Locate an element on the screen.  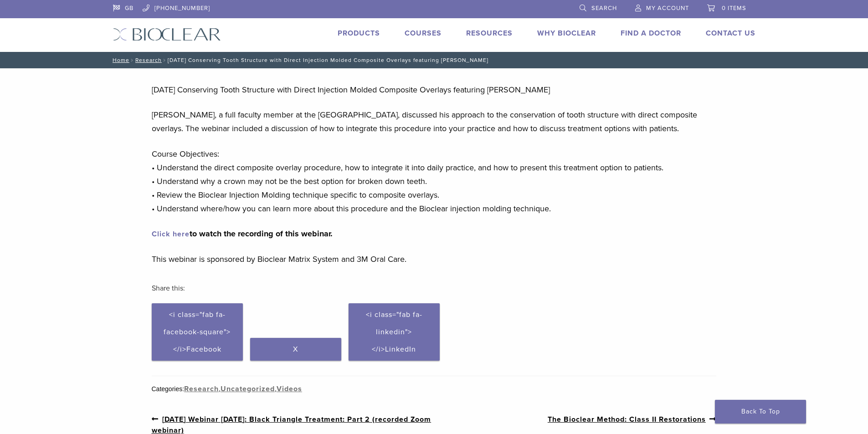
span: <i class="fab fa-linkedin"></i>LinkedIn is located at coordinates (394, 332).